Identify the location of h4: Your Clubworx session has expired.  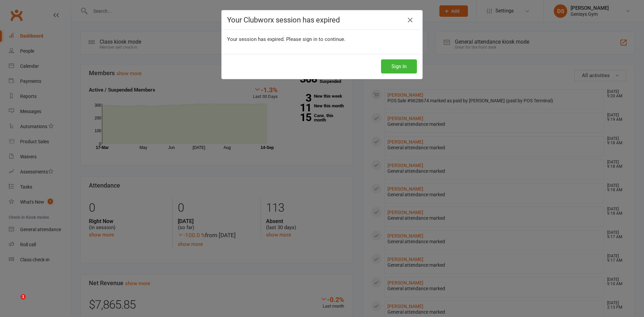
(322, 20).